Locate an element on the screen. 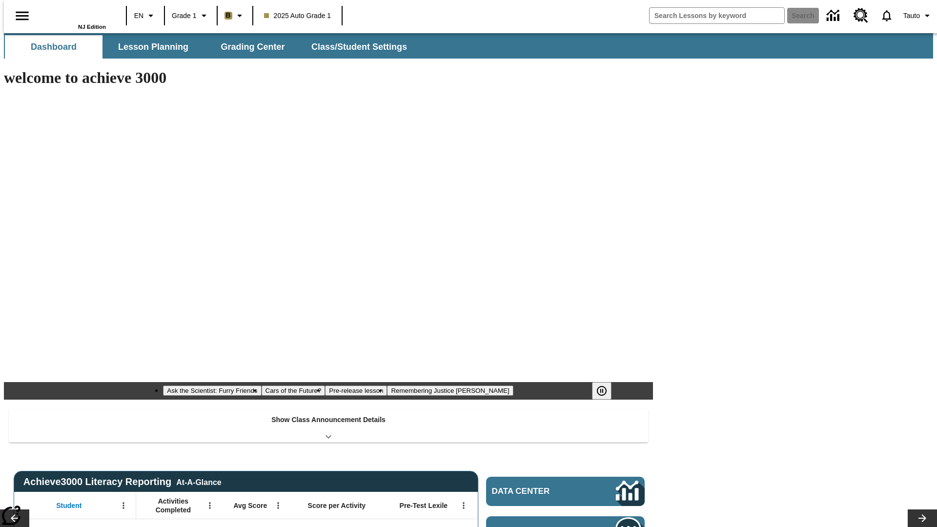 The height and width of the screenshot is (527, 937). span: Tauto is located at coordinates (912, 16).